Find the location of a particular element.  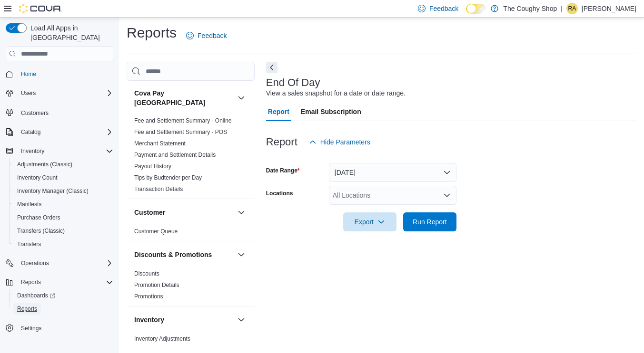

span: Dashboards is located at coordinates (36, 296).